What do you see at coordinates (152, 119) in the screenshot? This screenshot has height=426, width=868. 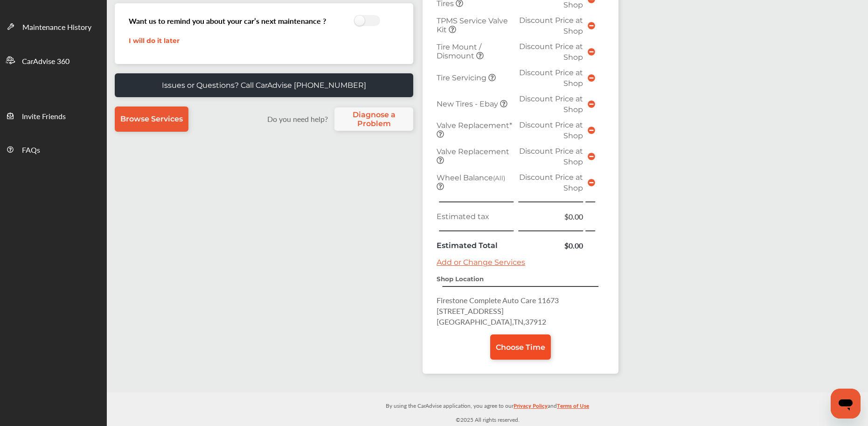 I see `a: Browse Services` at bounding box center [152, 119].